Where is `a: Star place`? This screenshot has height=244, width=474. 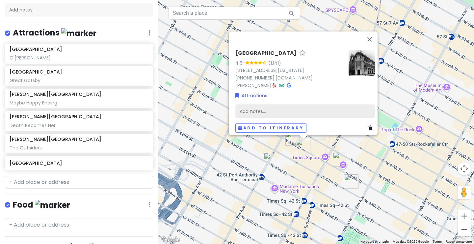 a: Star place is located at coordinates (302, 53).